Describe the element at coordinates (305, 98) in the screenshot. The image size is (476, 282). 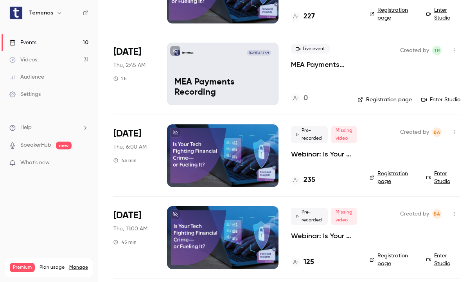
I see `h4: 0` at that location.